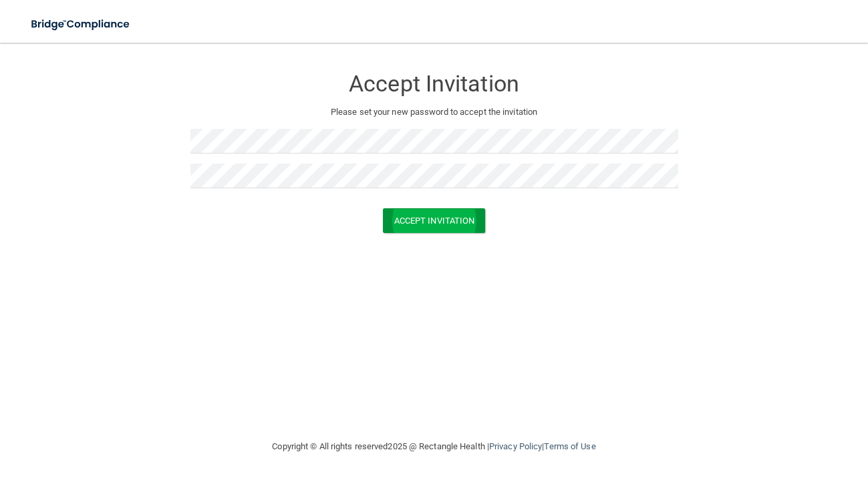  I want to click on a: Privacy Policy, so click(516, 446).